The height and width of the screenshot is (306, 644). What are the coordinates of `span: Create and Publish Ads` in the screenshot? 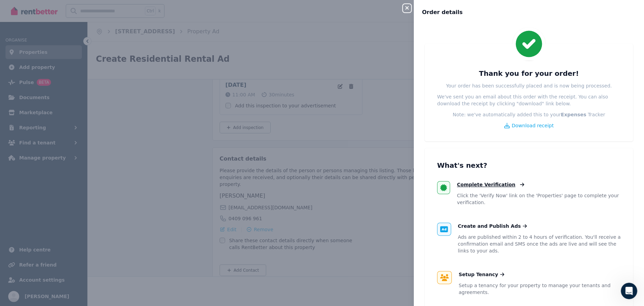 It's located at (489, 226).